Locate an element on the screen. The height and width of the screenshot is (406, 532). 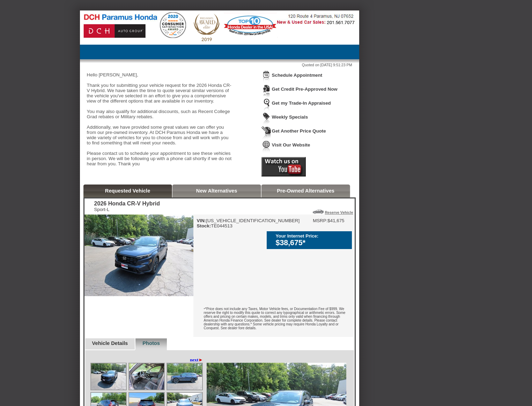
a: Photos is located at coordinates (151, 343).